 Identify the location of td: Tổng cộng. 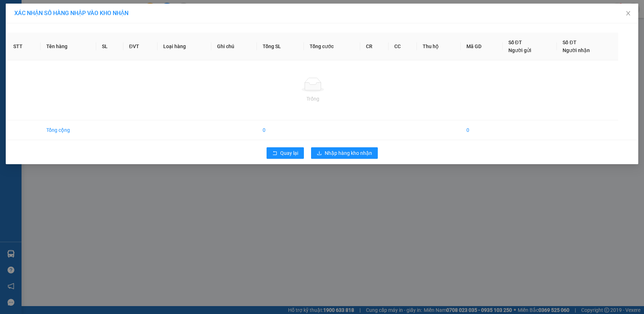
(68, 130).